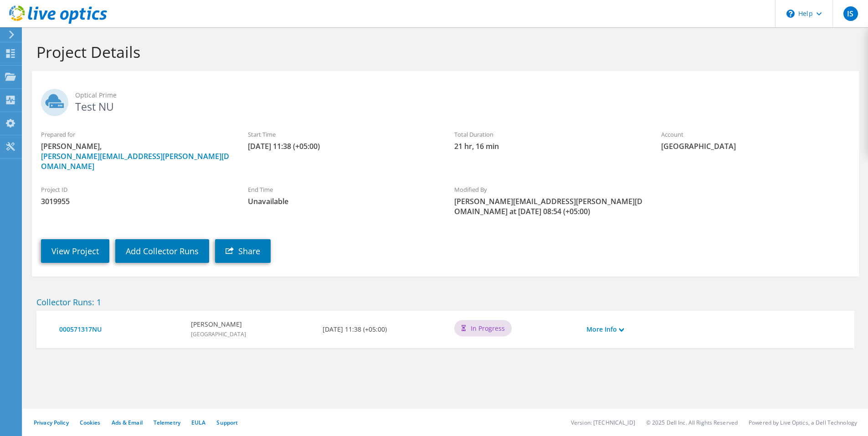 Image resolution: width=868 pixels, height=436 pixels. I want to click on label: Account, so click(756, 135).